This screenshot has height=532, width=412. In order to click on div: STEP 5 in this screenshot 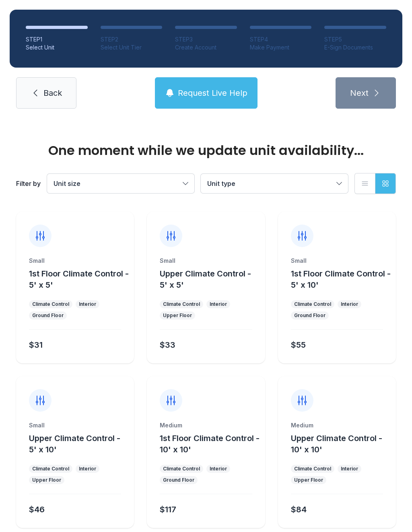, I will do `click(355, 40)`.